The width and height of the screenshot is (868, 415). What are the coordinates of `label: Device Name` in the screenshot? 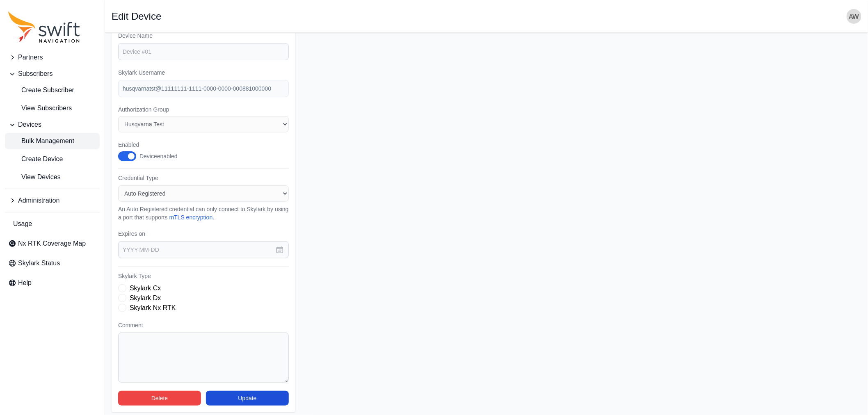 It's located at (203, 36).